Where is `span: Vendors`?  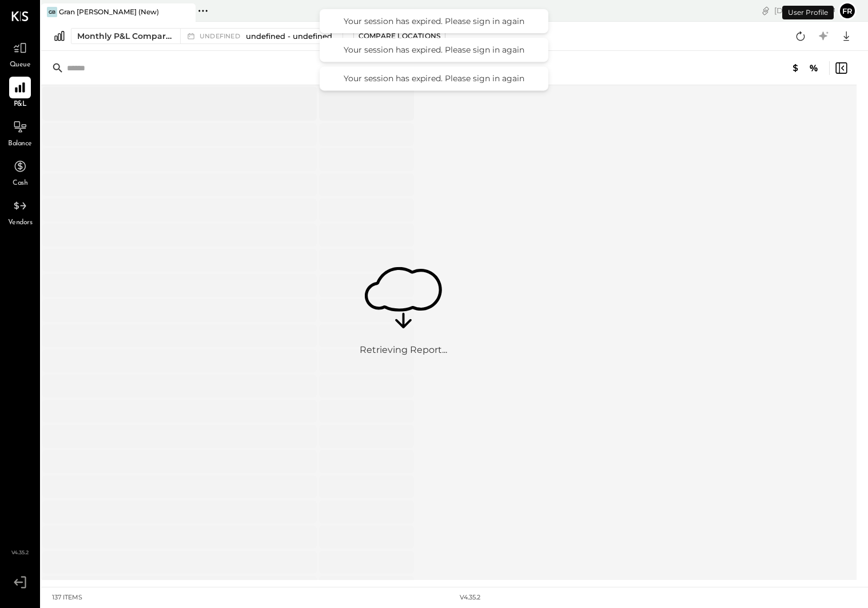
span: Vendors is located at coordinates (20, 223).